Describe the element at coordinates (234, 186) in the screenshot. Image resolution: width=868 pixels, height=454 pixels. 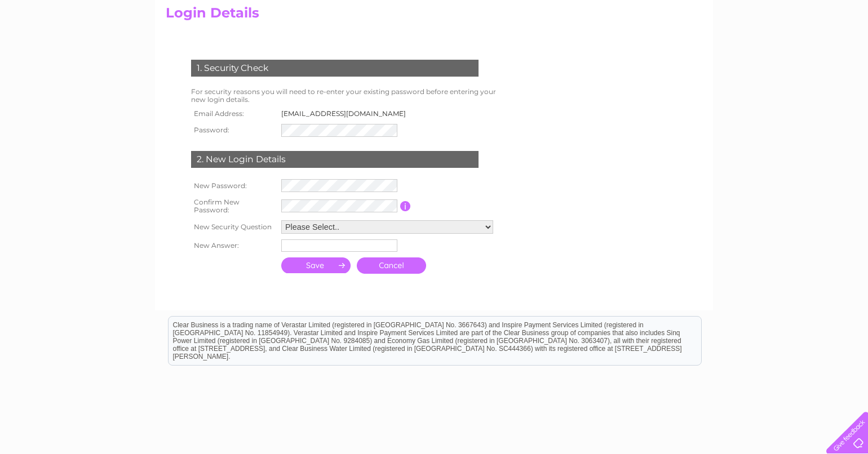
I see `th: New Password:` at that location.